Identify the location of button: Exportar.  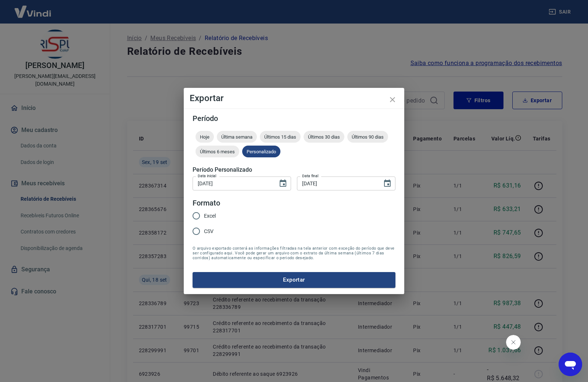
(294, 280).